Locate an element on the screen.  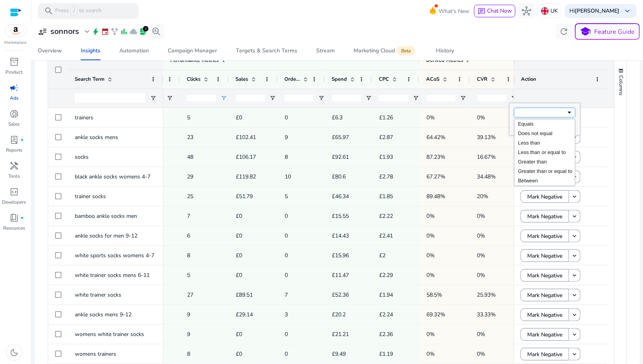
p: £89.51 is located at coordinates (253, 295).